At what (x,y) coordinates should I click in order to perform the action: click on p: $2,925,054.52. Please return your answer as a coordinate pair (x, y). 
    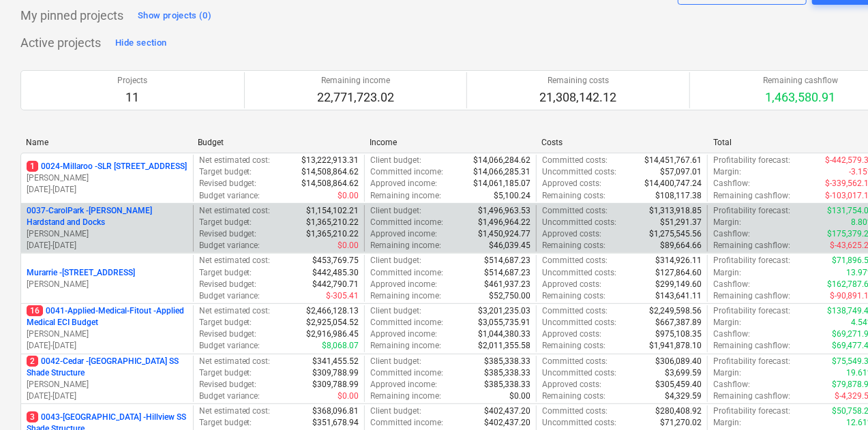
    Looking at the image, I should click on (332, 322).